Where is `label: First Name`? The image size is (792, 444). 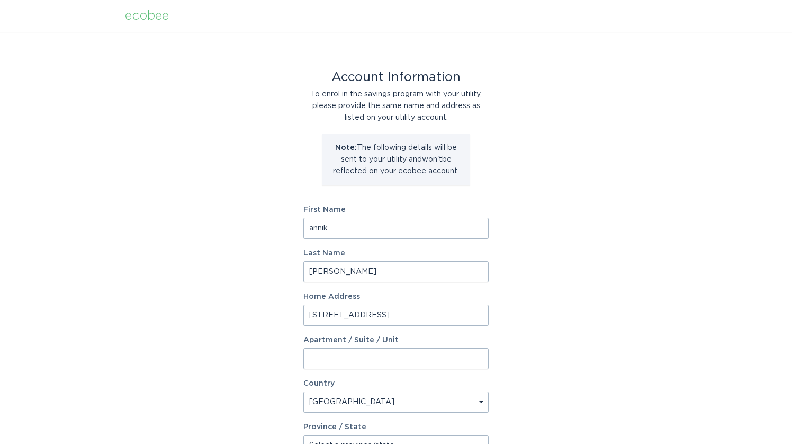
label: First Name is located at coordinates (396, 210).